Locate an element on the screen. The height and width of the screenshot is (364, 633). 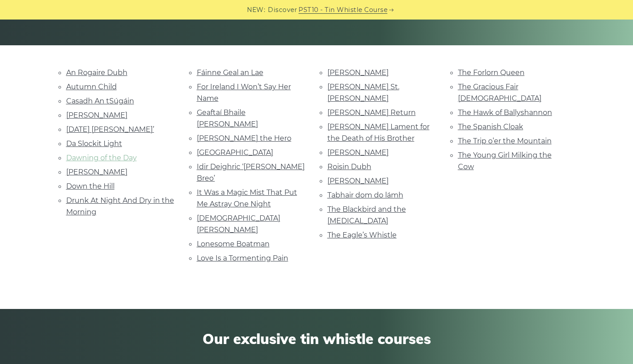
a: Dawning of the Day is located at coordinates (101, 157).